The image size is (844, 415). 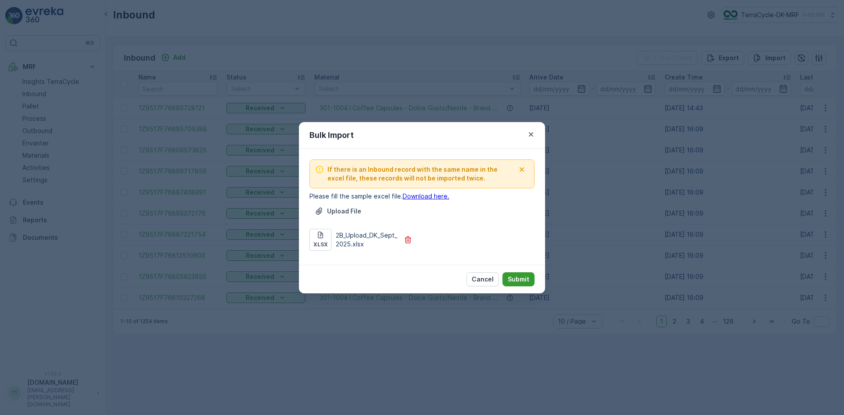 What do you see at coordinates (426, 196) in the screenshot?
I see `a: Download here.` at bounding box center [426, 196].